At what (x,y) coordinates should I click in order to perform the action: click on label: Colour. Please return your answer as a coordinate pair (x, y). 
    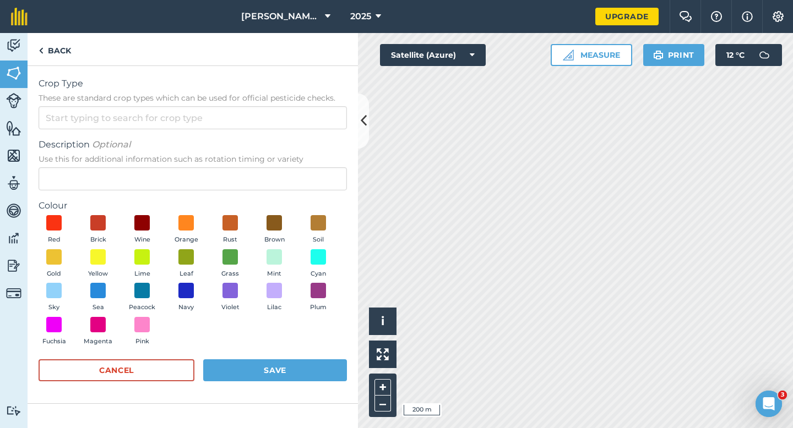
    Looking at the image, I should click on (193, 206).